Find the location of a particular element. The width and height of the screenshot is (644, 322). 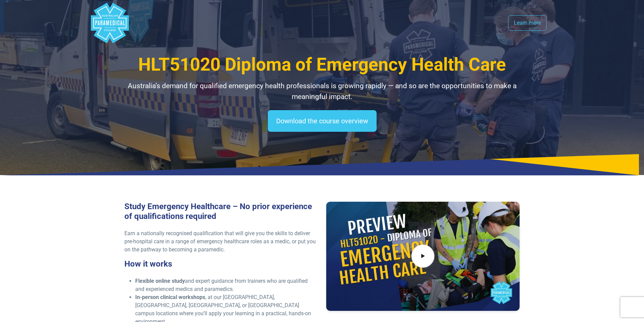

div: Australian Paramedical College is located at coordinates (110, 23).